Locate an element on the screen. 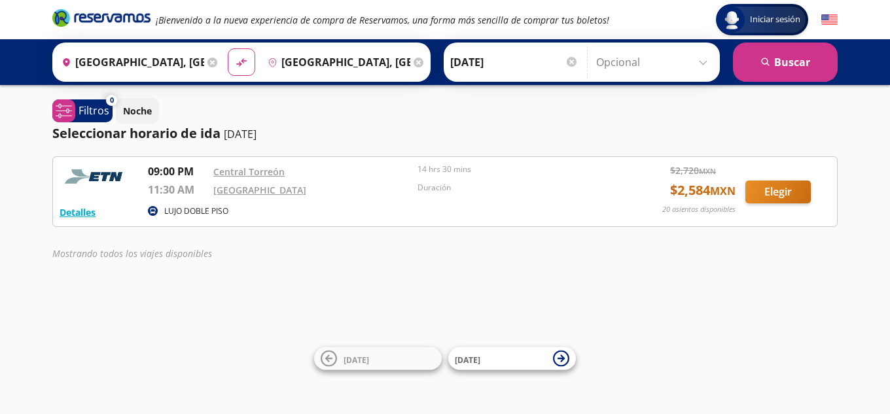  span: Iniciar sesión is located at coordinates (775, 20).